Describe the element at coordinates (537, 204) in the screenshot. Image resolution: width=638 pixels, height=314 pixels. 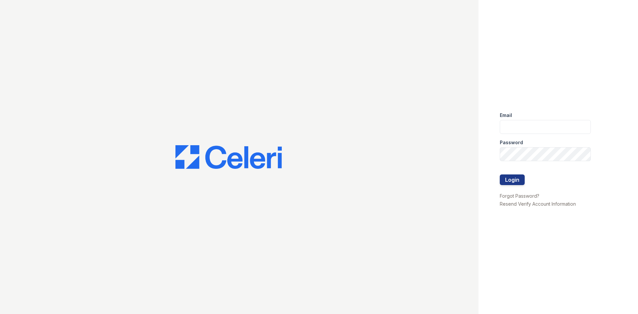
I see `a: Resend Verify Account Information` at that location.